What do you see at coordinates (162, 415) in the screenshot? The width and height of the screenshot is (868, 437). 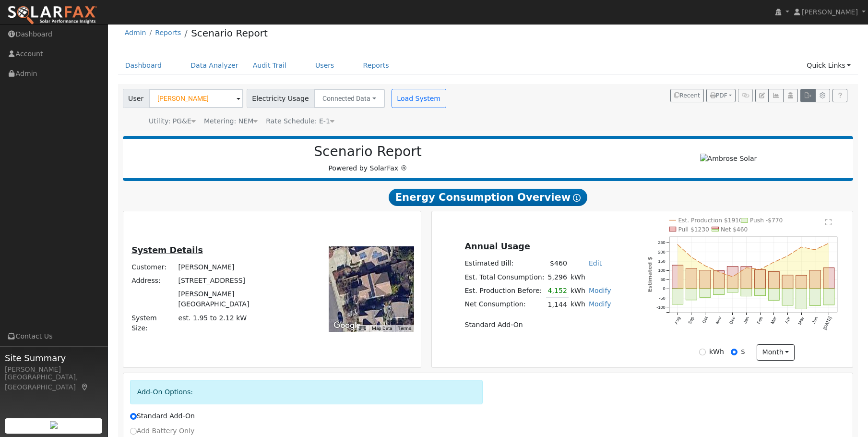 I see `label: Standard Add-On` at bounding box center [162, 415].